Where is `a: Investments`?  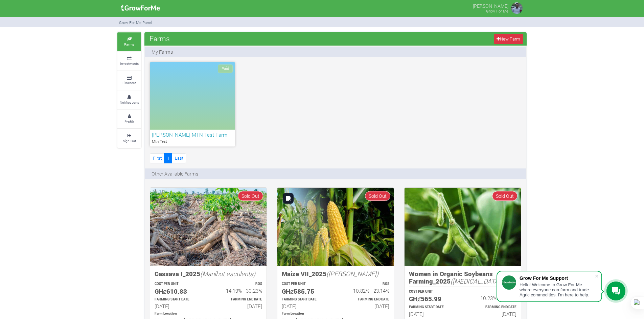
a: Investments is located at coordinates (129, 61).